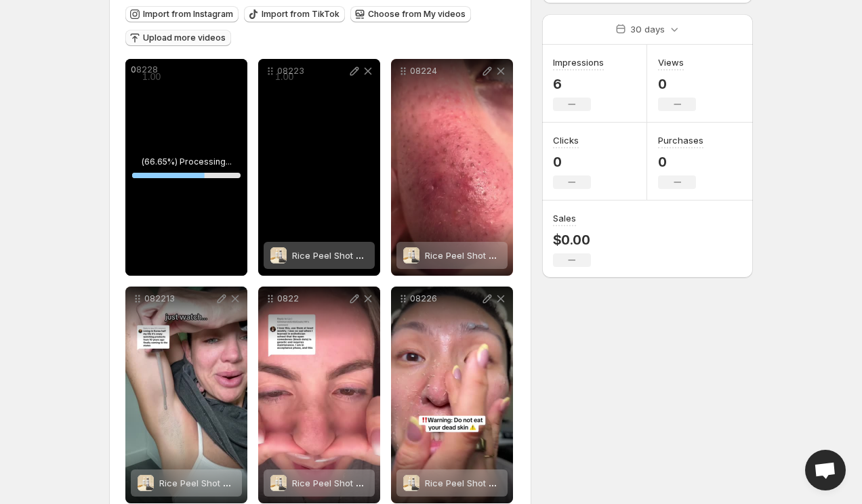 The height and width of the screenshot is (504, 862). What do you see at coordinates (445, 71) in the screenshot?
I see `p: 08224` at bounding box center [445, 71].